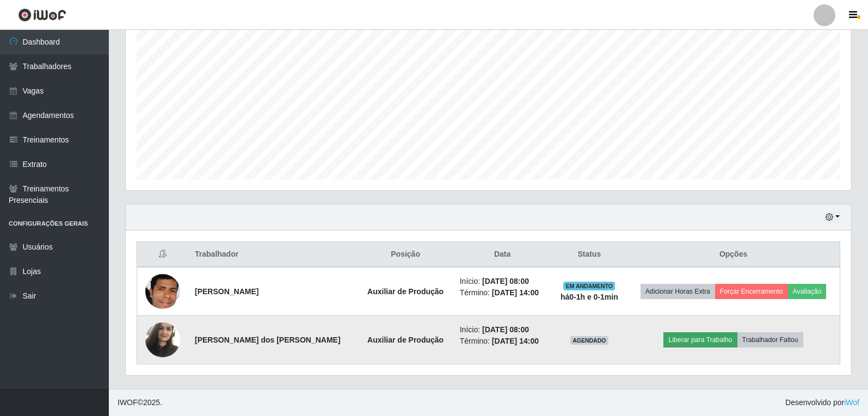 The image size is (868, 416). Describe the element at coordinates (822, 403) in the screenshot. I see `span: Desenvolvido por` at that location.